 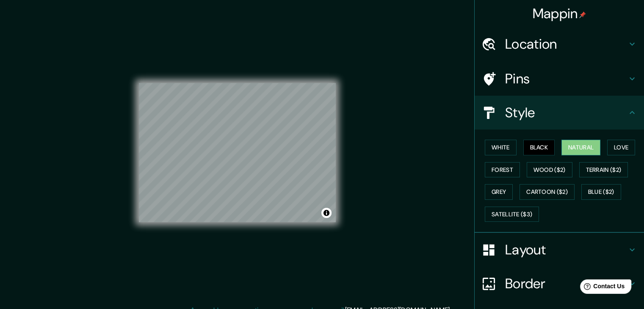 What do you see at coordinates (604, 170) in the screenshot?
I see `button: Terrain ($2)` at bounding box center [604, 170].